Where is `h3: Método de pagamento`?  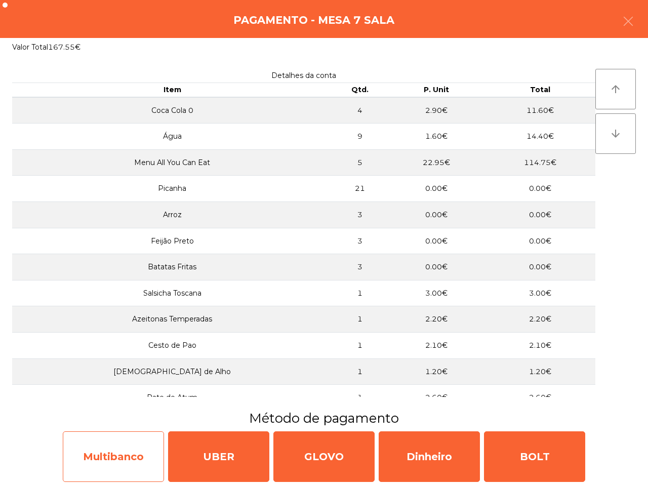
h3: Método de pagamento is located at coordinates (324, 418).